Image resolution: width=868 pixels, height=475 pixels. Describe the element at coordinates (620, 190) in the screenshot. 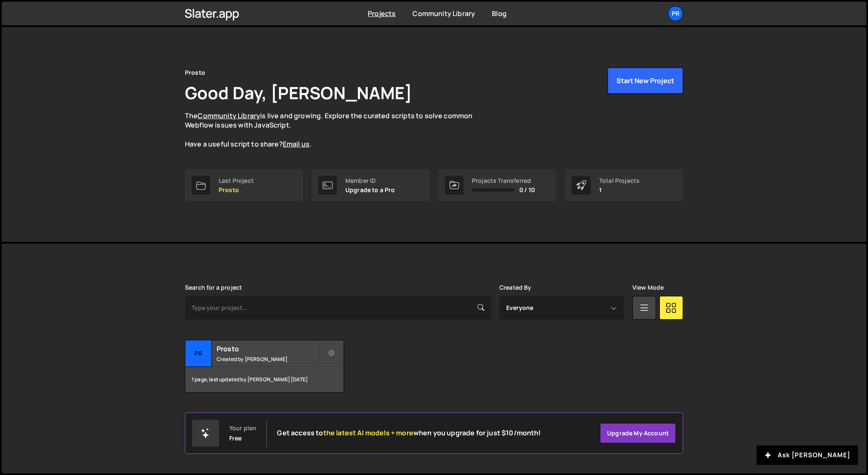

I see `p: 1` at that location.